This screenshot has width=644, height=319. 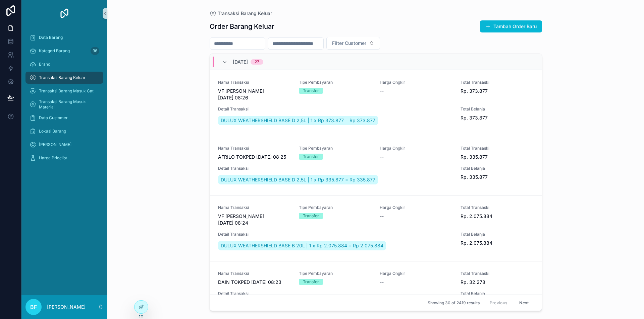 I want to click on button: Tambah Order Baru, so click(x=511, y=27).